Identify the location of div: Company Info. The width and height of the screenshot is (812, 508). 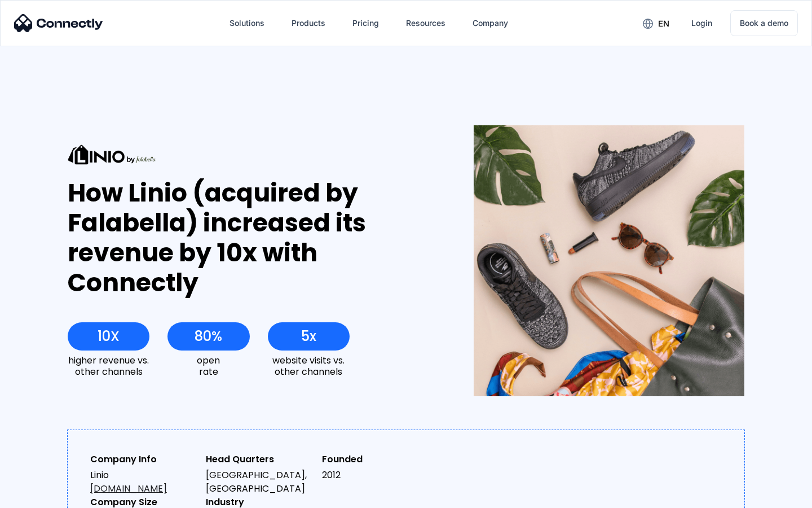
(143, 459).